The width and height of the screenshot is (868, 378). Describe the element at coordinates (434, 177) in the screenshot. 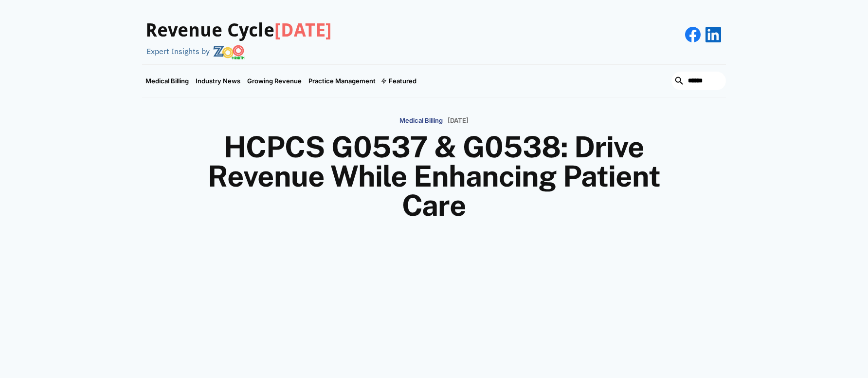

I see `h1: HCPCS G0537 & G0538: Drive Revenue While Enhancing Patient Care` at that location.